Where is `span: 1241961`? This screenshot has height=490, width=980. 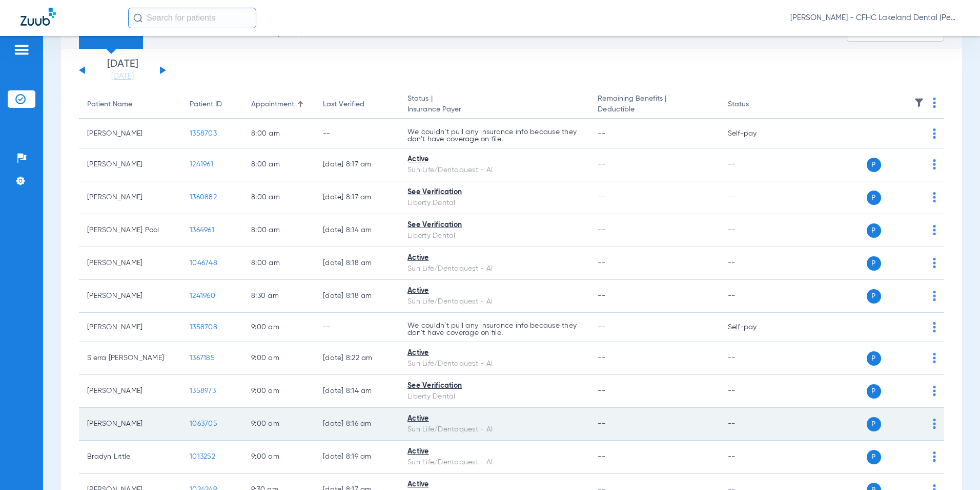 span: 1241961 is located at coordinates (202, 164).